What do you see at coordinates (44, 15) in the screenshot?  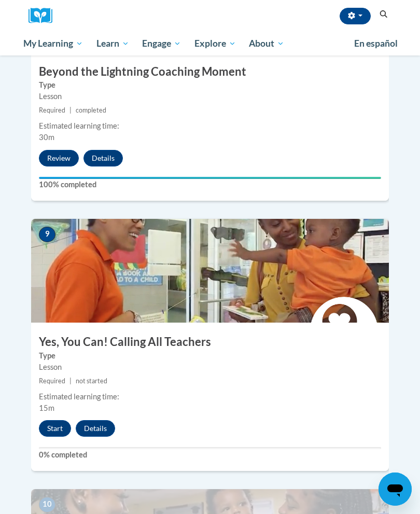 I see `a: Cox Campus` at bounding box center [44, 15].